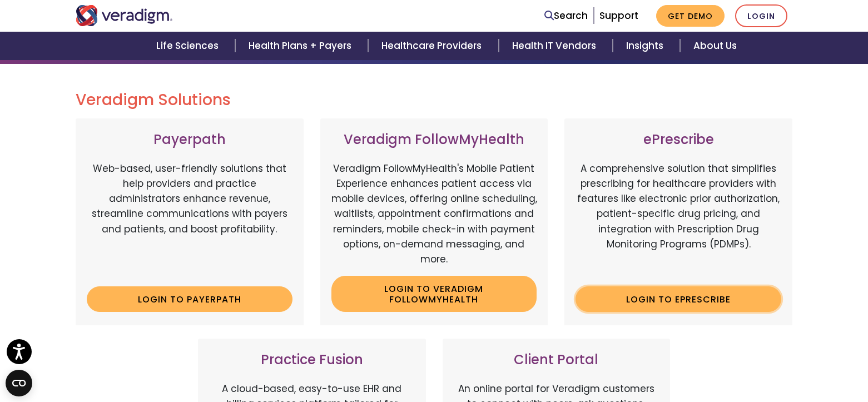  Describe the element at coordinates (19, 383) in the screenshot. I see `button: Open CMP widget` at that location.